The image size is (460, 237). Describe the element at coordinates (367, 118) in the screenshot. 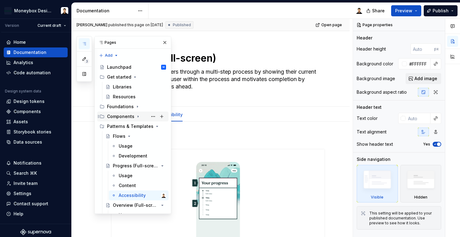

I see `div: Text color` at that location.